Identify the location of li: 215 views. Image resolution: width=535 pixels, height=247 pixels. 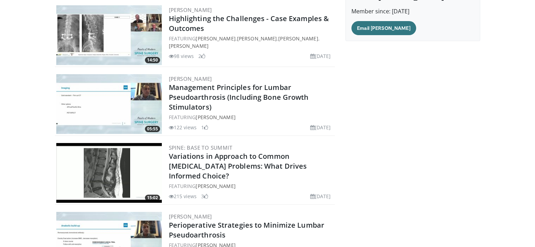
(183, 196).